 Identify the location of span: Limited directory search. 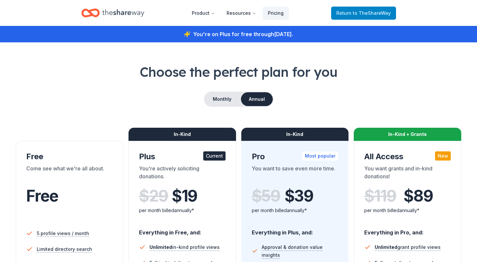
(64, 249).